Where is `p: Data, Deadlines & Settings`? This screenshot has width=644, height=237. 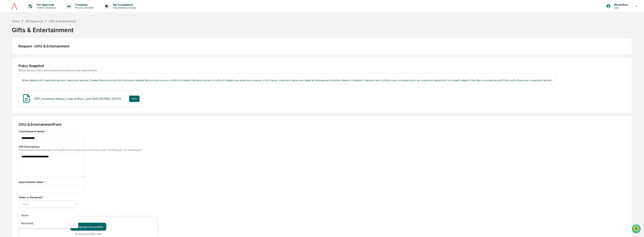 p: Data, Deadlines & Settings is located at coordinates (124, 8).